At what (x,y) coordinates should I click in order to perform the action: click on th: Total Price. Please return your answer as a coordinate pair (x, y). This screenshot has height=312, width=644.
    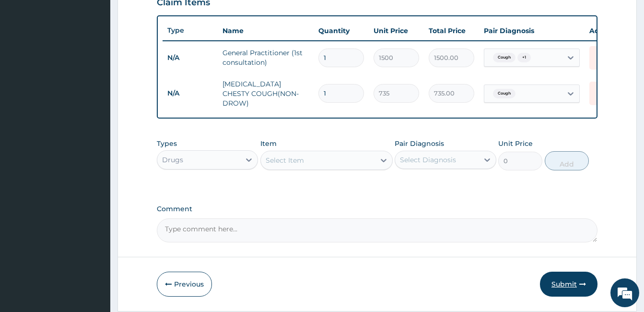
    Looking at the image, I should click on (451, 31).